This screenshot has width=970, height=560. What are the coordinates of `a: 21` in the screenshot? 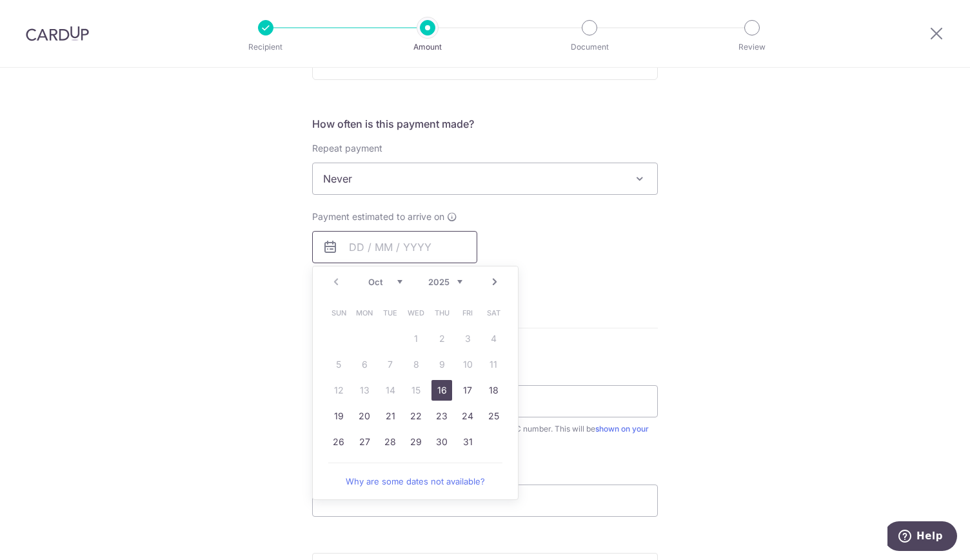 It's located at (390, 416).